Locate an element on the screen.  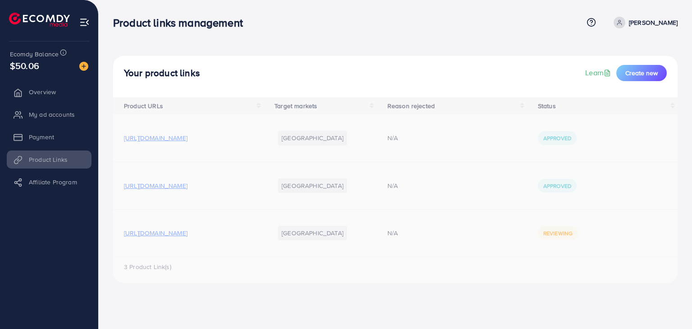
h3: Product links management is located at coordinates (181, 23).